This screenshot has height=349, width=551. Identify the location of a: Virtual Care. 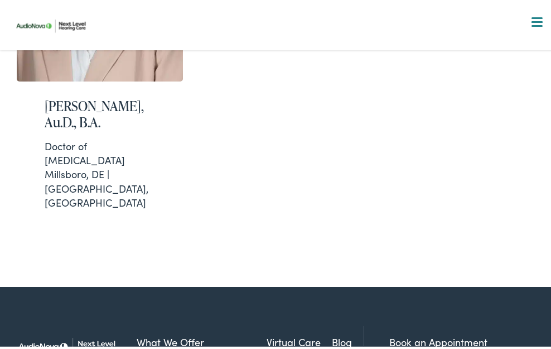
(300, 339).